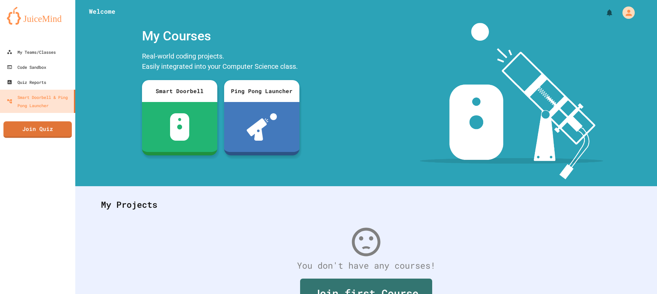 This screenshot has height=294, width=657. What do you see at coordinates (366, 205) in the screenshot?
I see `div: My Projects` at bounding box center [366, 205].